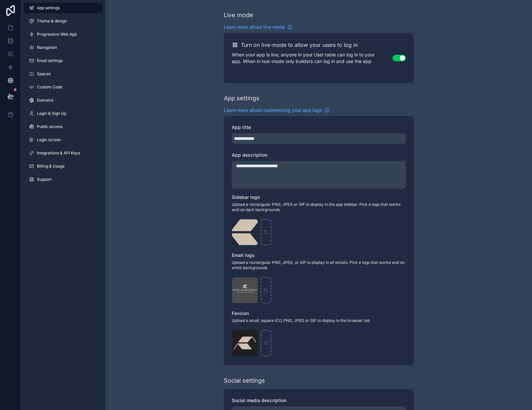 This screenshot has height=410, width=532. I want to click on span: Integrations & API Keys, so click(58, 153).